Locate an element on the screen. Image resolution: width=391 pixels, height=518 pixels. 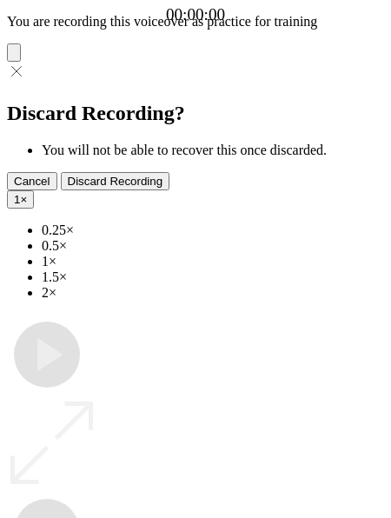
h2: Discard Recording? is located at coordinates (196, 113).